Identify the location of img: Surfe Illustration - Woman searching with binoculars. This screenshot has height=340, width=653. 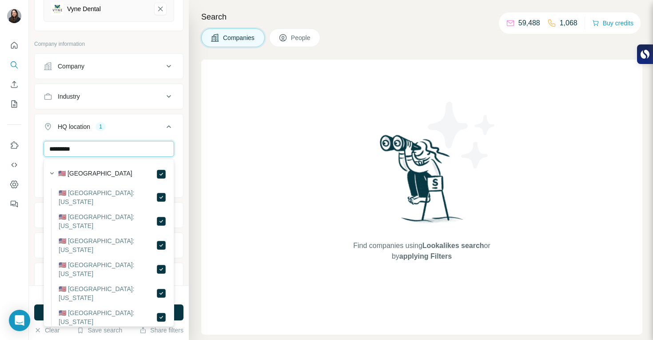
(422, 182).